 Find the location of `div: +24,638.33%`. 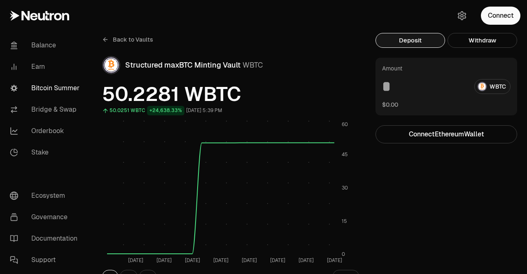

div: +24,638.33% is located at coordinates (166, 110).